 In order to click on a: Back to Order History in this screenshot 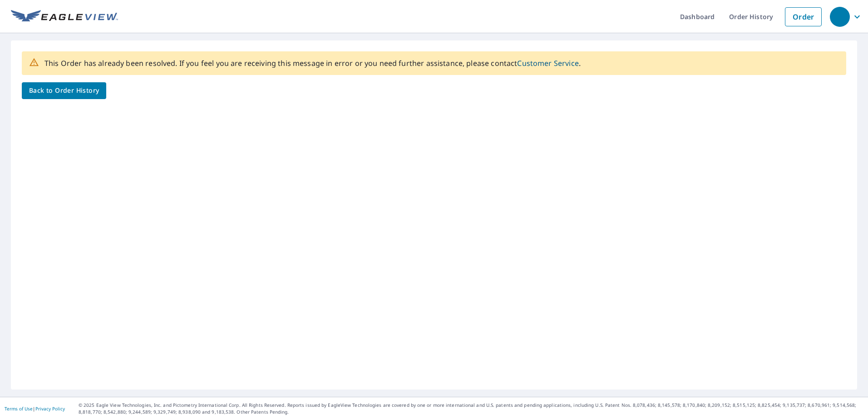, I will do `click(64, 91)`.